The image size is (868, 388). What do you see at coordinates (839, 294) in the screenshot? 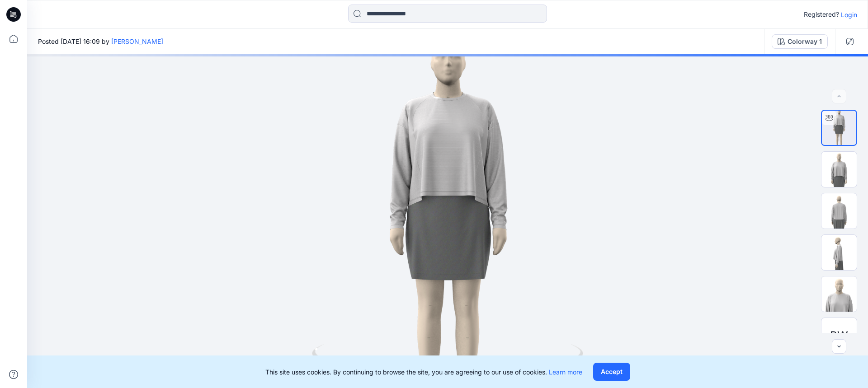
I see `img: BW W Top Front Chest NRM` at bounding box center [839, 294].